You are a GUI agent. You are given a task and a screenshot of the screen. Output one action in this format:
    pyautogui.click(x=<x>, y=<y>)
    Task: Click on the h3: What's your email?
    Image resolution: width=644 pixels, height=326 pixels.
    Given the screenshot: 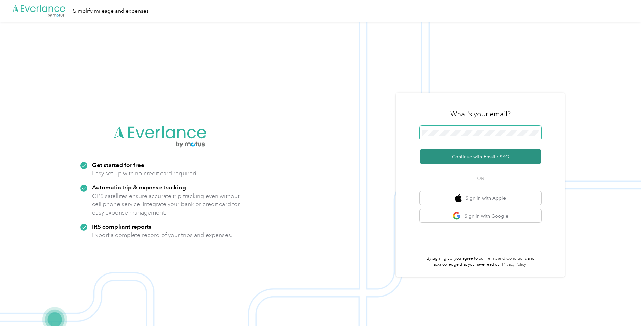 What is the action you would take?
    pyautogui.click(x=481, y=114)
    